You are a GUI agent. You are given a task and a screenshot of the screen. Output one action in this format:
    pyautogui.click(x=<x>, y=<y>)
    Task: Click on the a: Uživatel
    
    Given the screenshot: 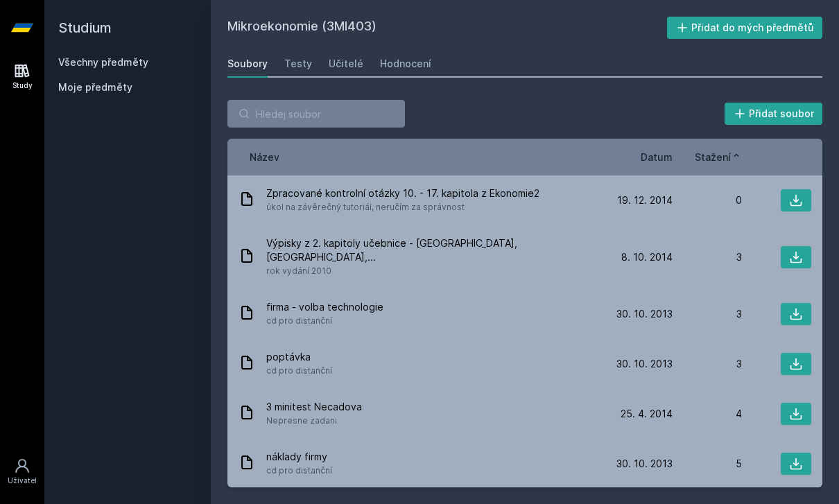 What is the action you would take?
    pyautogui.click(x=22, y=471)
    